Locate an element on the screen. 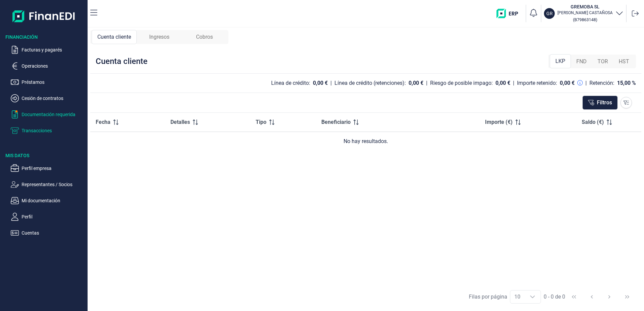  div: No hay resultados. is located at coordinates (366, 142).